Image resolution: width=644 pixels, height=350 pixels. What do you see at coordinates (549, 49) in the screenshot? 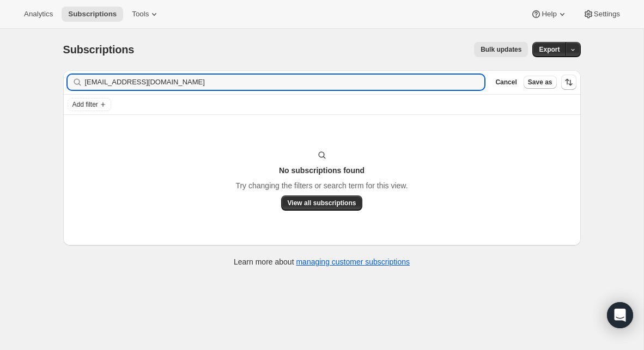
I see `span: Export` at bounding box center [549, 49].